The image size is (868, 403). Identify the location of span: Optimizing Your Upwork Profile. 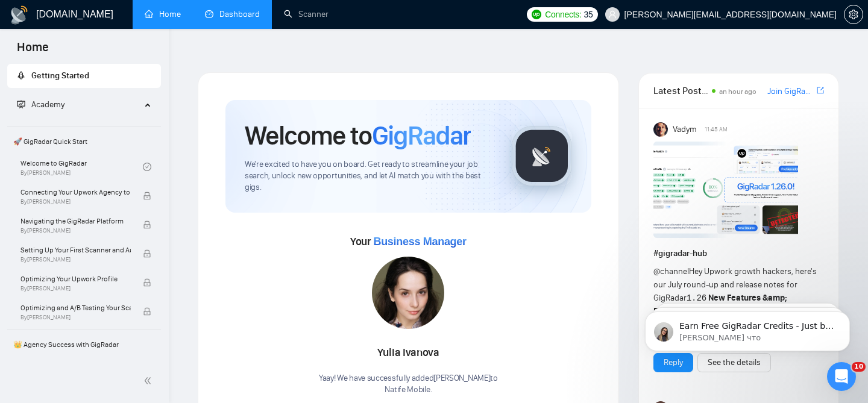
(76, 279).